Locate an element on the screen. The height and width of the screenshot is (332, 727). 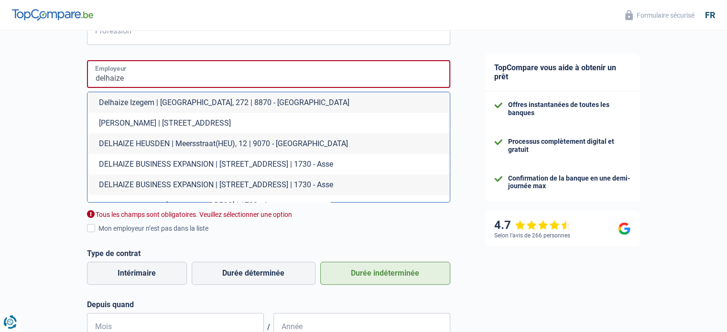
div: Offres instantanées de toutes les banques is located at coordinates (569, 109).